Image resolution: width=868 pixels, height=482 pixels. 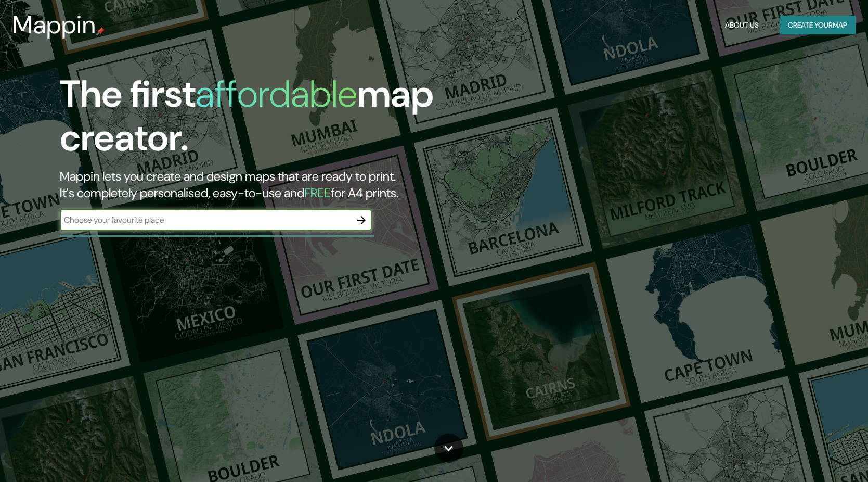 What do you see at coordinates (205, 219) in the screenshot?
I see `input: Choose your favourite place` at bounding box center [205, 219].